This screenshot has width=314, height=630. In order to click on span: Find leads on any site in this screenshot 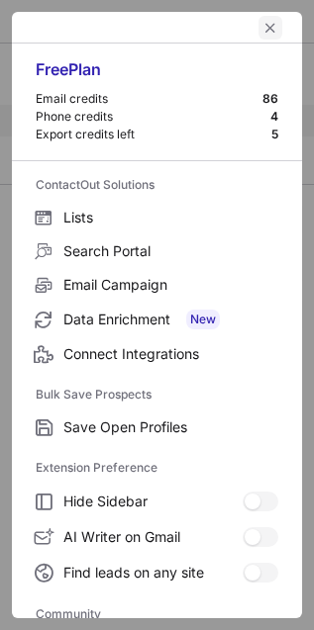, I will do `click(152, 573)`.